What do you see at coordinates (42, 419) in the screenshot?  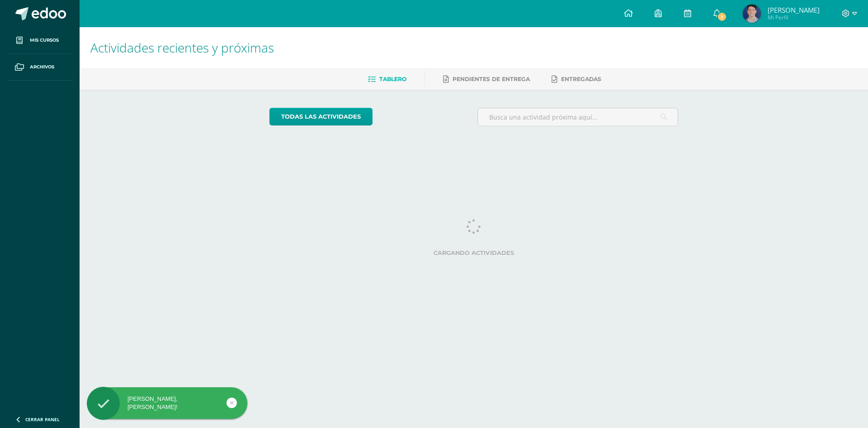 I see `span: Cerrar panel` at bounding box center [42, 419].